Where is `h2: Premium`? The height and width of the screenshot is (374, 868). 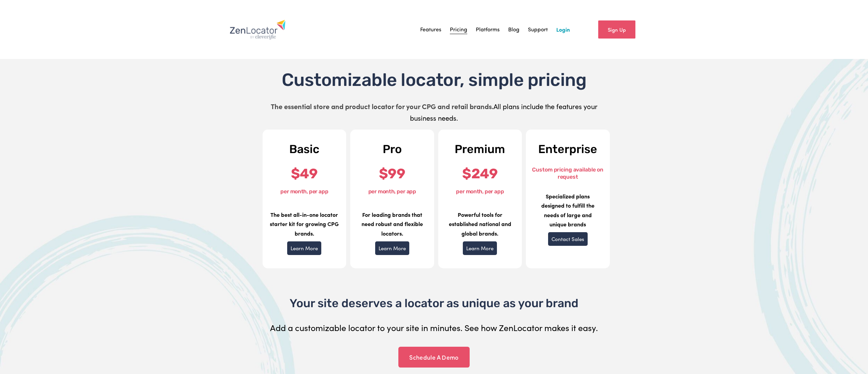
h2: Premium is located at coordinates (481, 149).